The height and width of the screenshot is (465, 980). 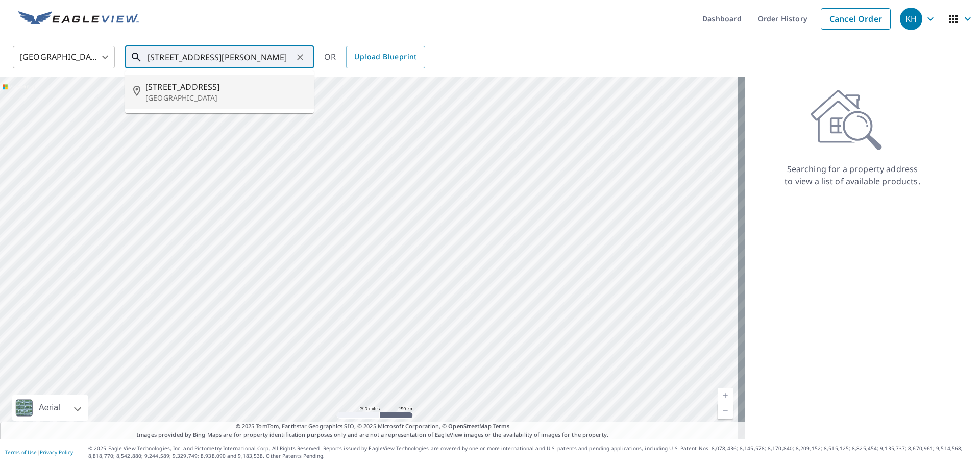 What do you see at coordinates (469, 426) in the screenshot?
I see `a: OpenStreetMap` at bounding box center [469, 426].